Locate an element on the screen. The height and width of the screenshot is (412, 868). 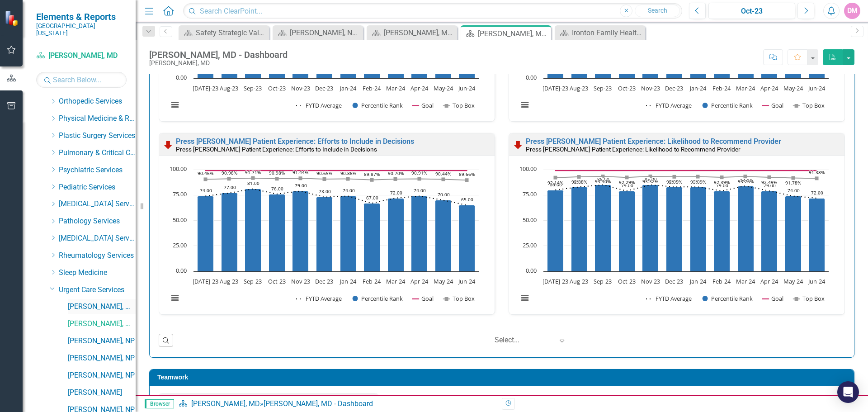
text: May-24 is located at coordinates (793, 88).